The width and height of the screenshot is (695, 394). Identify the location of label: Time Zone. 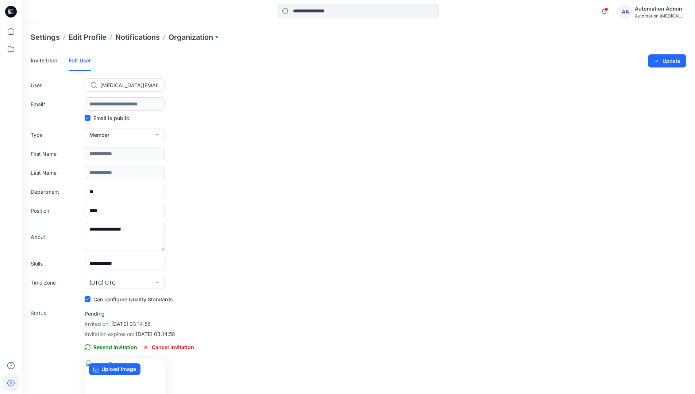
(56, 282).